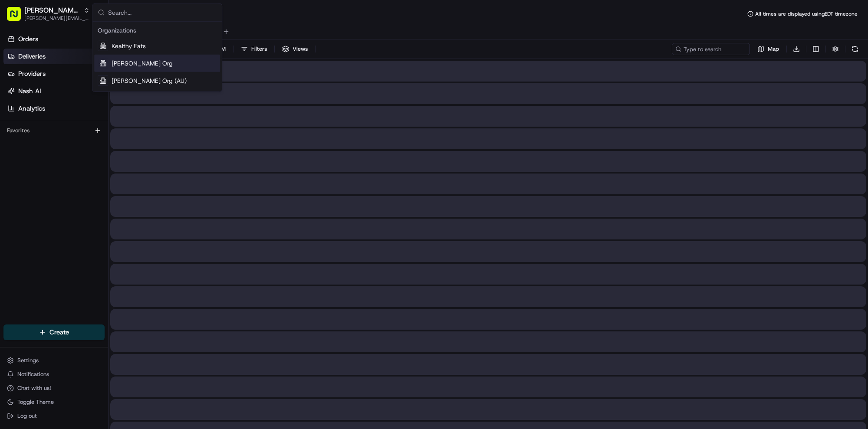  I want to click on span: Toggle Theme, so click(35, 402).